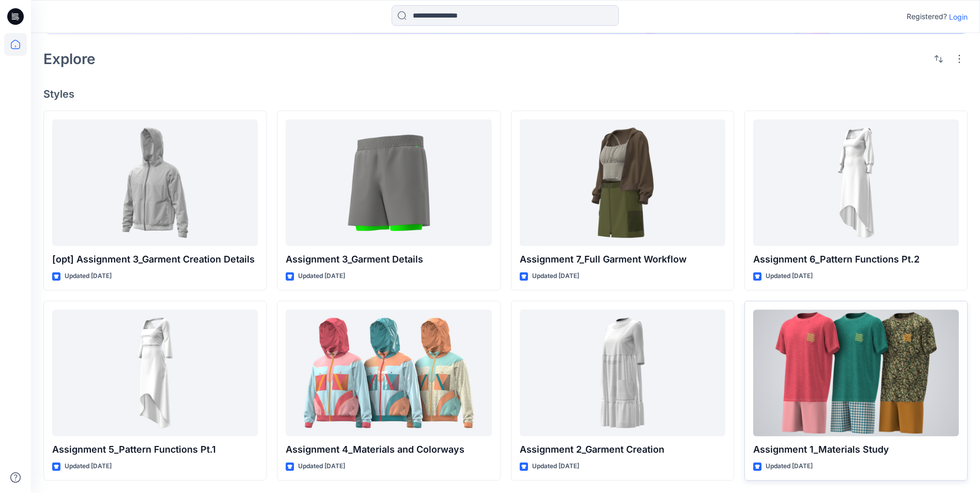 Image resolution: width=980 pixels, height=493 pixels. Describe the element at coordinates (388, 259) in the screenshot. I see `p: Assignment 3_Garment Details` at that location.